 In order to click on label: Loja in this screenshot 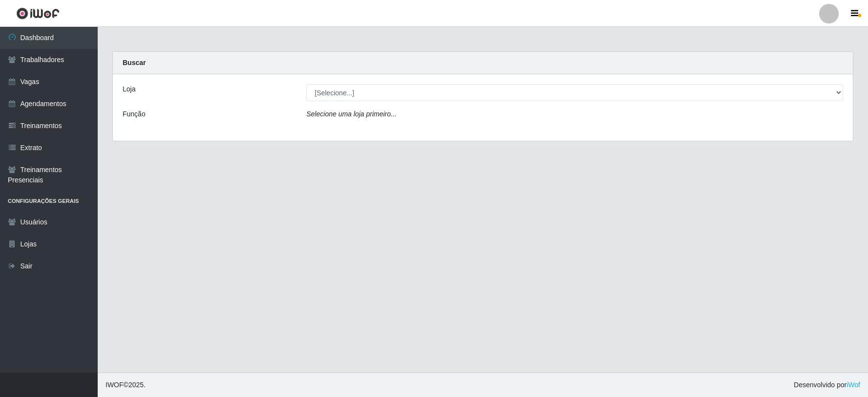, I will do `click(129, 89)`.